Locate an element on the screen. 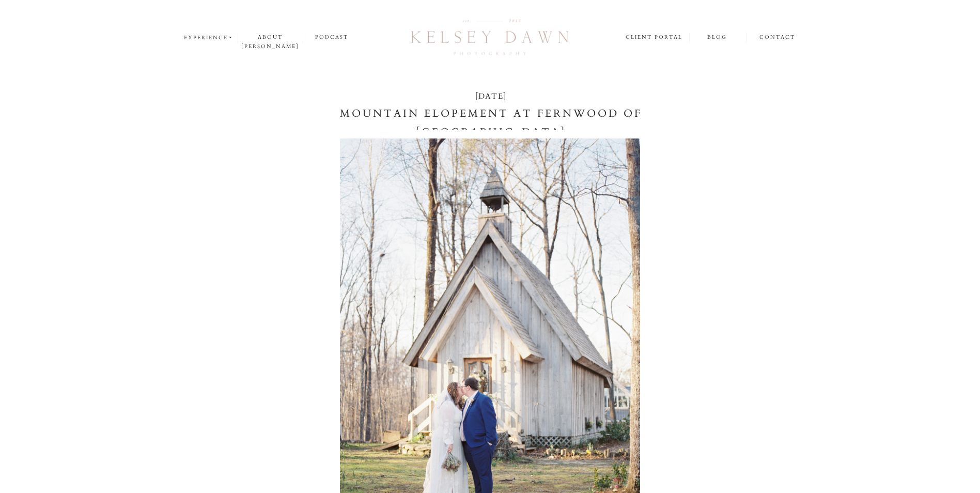 The width and height of the screenshot is (980, 493). a: contact is located at coordinates (777, 37).